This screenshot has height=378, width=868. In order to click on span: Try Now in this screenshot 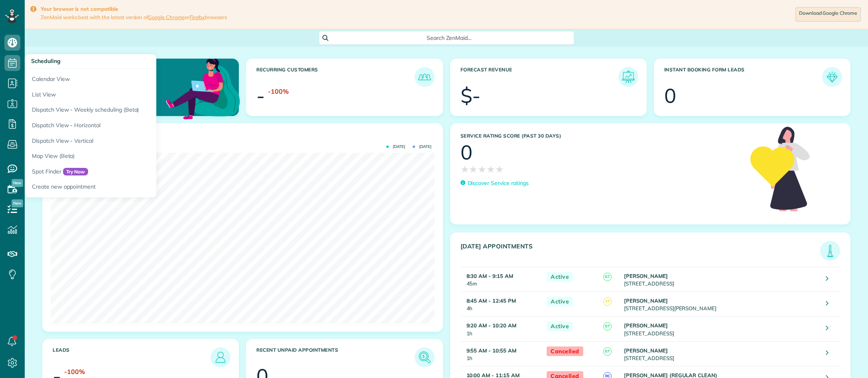, I will do `click(76, 172)`.